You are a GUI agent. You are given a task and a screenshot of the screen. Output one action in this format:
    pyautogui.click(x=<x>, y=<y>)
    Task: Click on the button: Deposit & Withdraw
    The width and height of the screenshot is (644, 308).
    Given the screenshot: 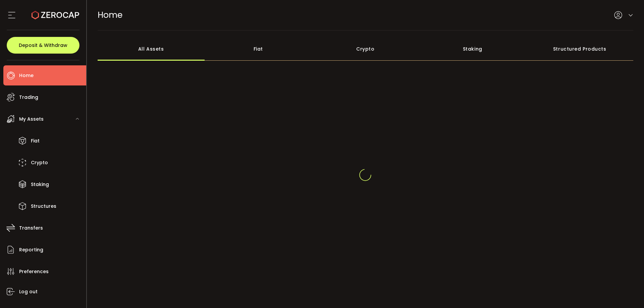 What is the action you would take?
    pyautogui.click(x=43, y=45)
    